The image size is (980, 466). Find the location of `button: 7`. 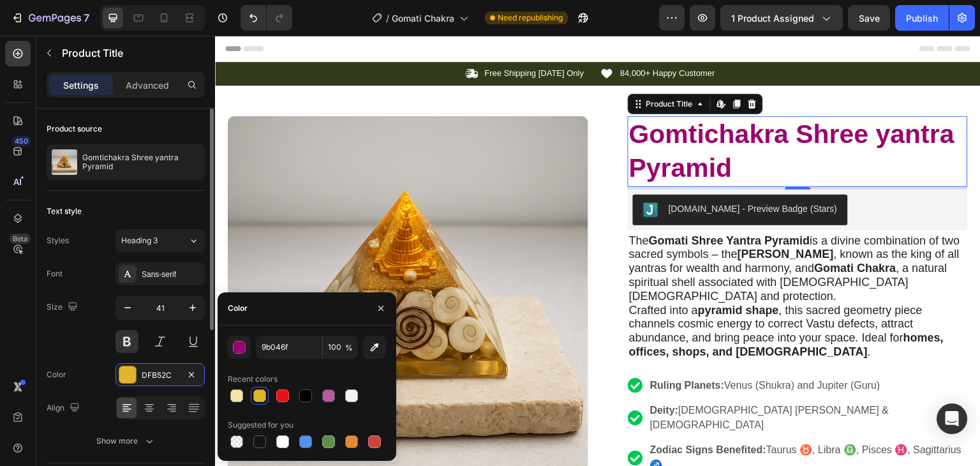

button: 7 is located at coordinates (50, 18).